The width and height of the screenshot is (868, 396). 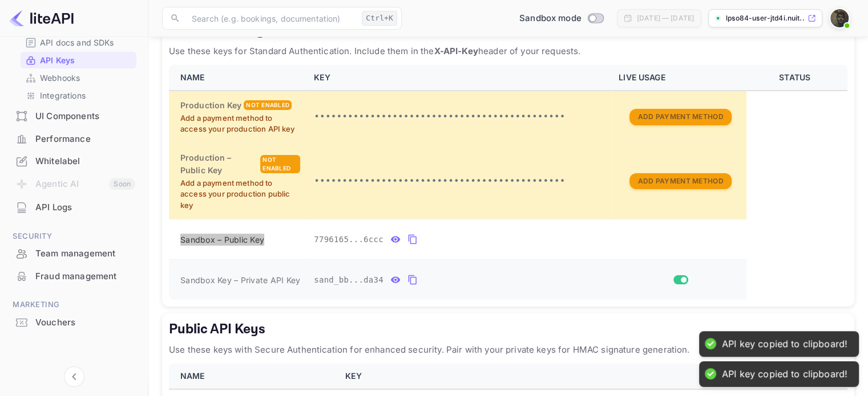 I want to click on div: API Keys, so click(x=78, y=60).